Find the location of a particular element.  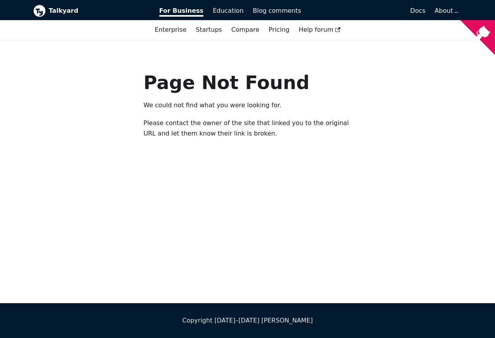

span: About is located at coordinates (446, 10).